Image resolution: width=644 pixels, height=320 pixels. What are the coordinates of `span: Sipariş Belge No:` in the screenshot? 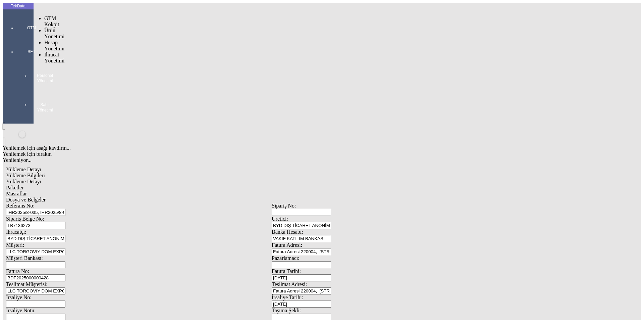 It's located at (25, 219).